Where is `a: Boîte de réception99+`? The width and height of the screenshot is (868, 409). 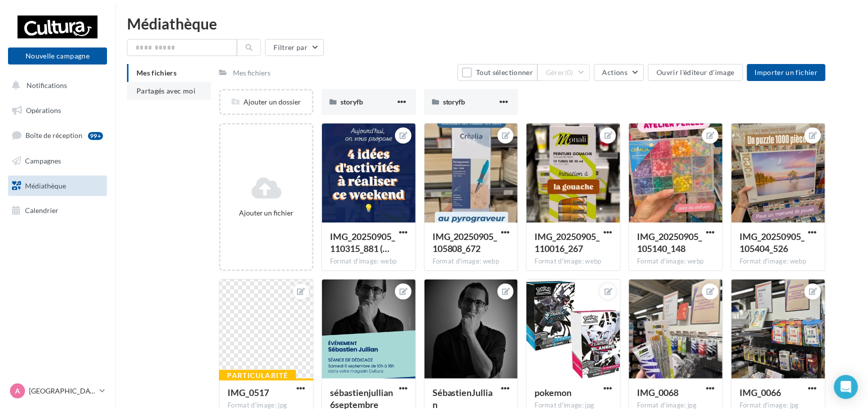
a: Boîte de réception99+ is located at coordinates (57, 135).